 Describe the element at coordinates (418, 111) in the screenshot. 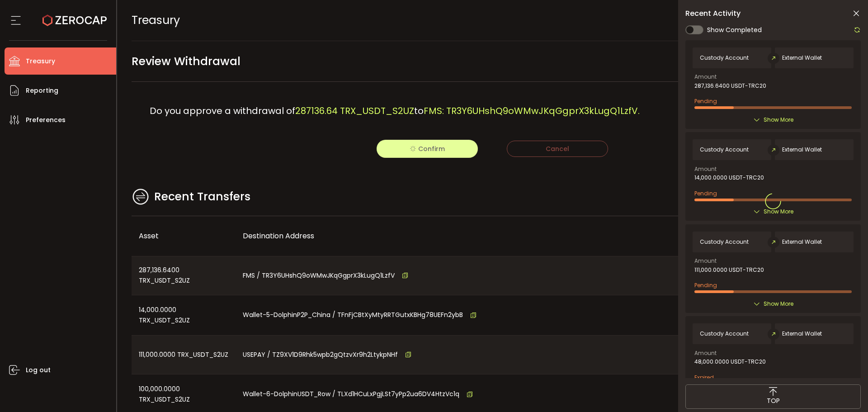

I see `span: to` at that location.